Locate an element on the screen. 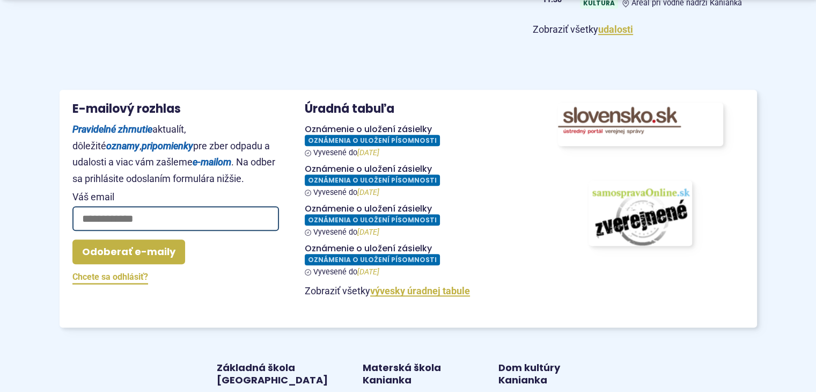 Image resolution: width=816 pixels, height=392 pixels. img: obrázok s odkazom na portál www.samospravaonline.sk, kde obec zverejňuje svoje zmluvy, faktúry a ... is located at coordinates (640, 213).